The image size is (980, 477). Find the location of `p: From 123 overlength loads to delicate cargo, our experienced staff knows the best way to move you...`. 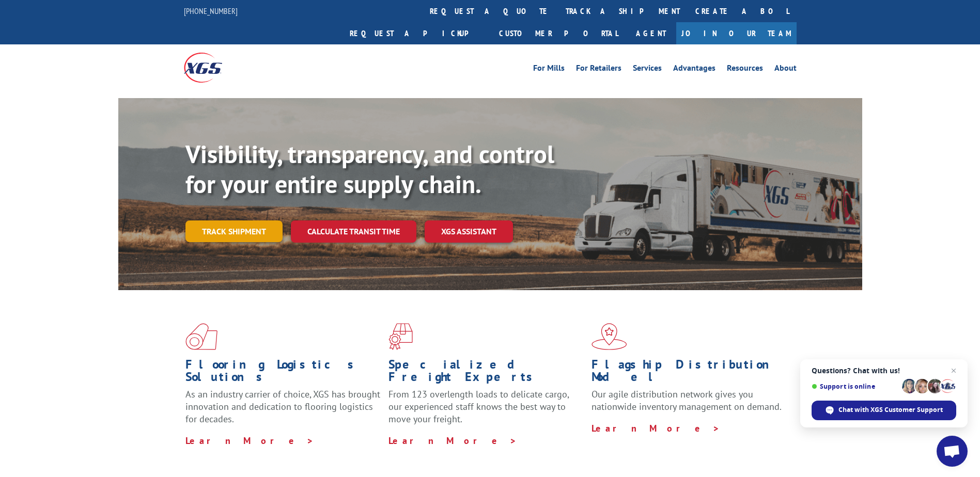

p: From 123 overlength loads to delicate cargo, our experienced staff knows the best way to move you... is located at coordinates (486, 411).